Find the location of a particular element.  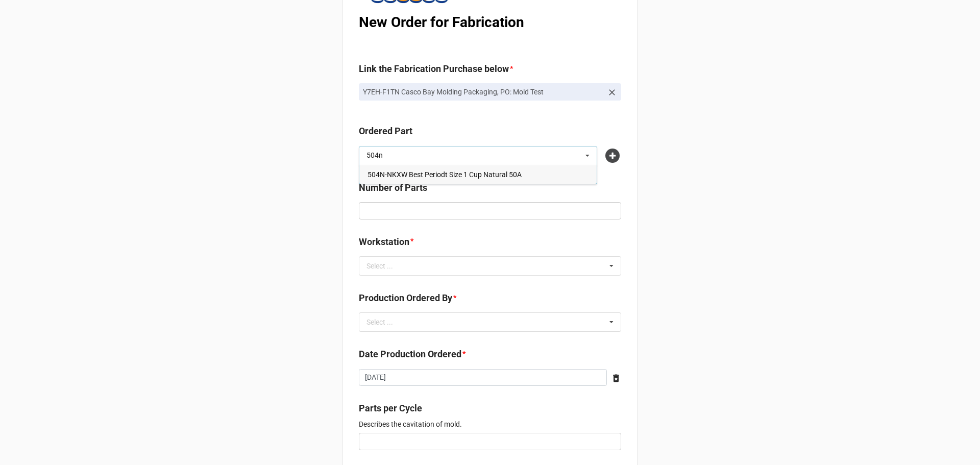

label: Workstation is located at coordinates (384, 242).